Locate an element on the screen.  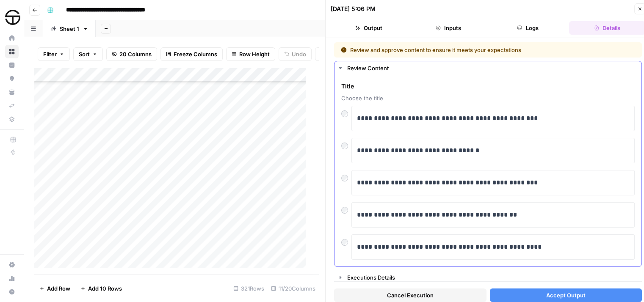
div: Review and approve content to ensure it meets your expectations is located at coordinates (459, 50).